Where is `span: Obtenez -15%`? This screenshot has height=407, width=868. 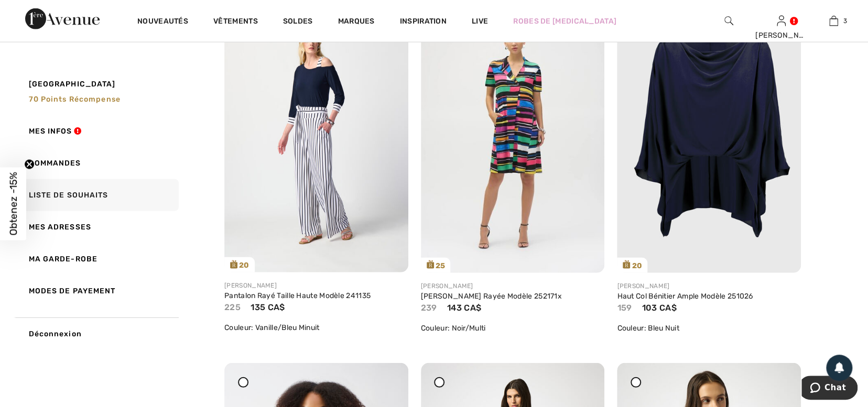 span: Obtenez -15% is located at coordinates (13, 204).